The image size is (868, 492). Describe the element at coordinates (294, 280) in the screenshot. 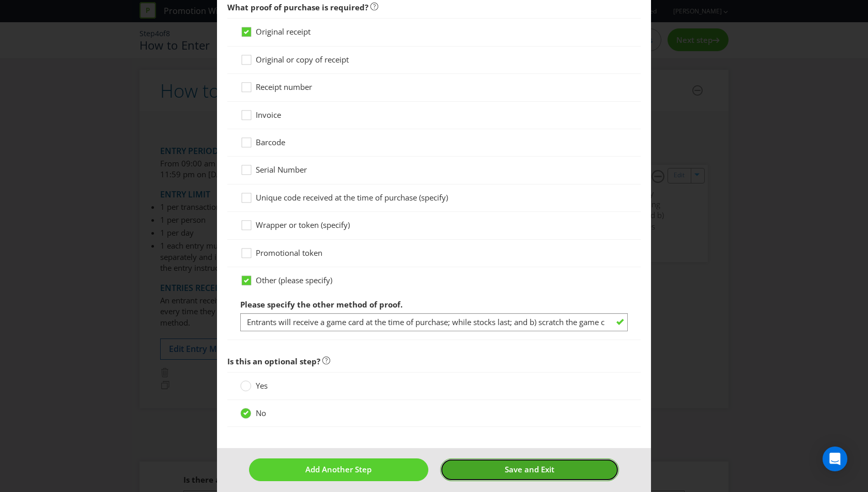

I see `span: Other (please specify)` at that location.